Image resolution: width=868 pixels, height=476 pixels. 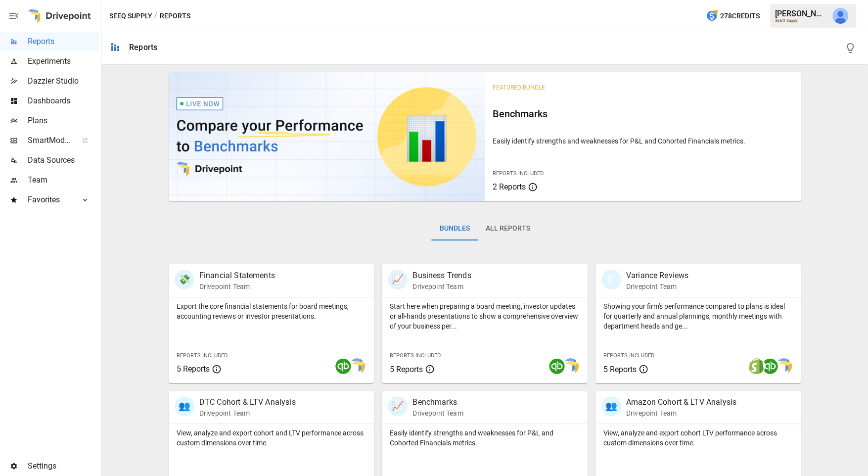 What do you see at coordinates (143, 47) in the screenshot?
I see `div: Reports` at bounding box center [143, 47].